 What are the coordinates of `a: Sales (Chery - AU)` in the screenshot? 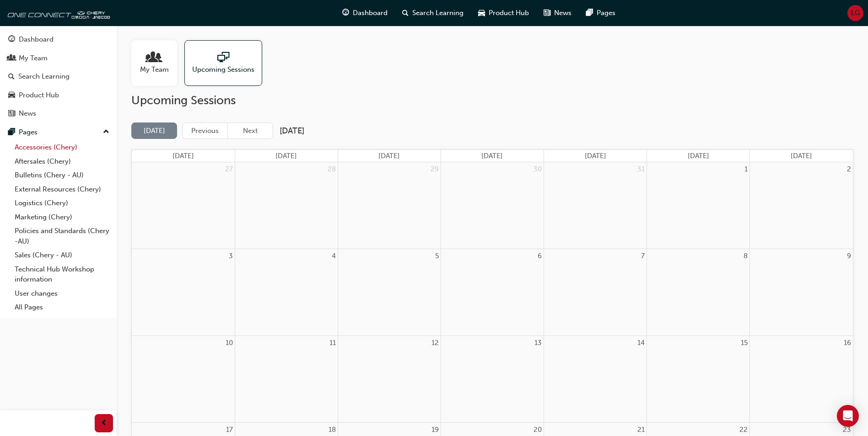 It's located at (62, 255).